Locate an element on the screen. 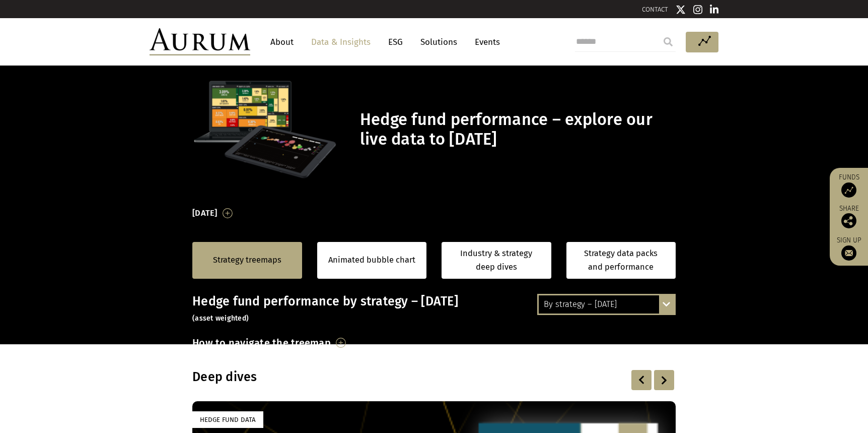 The image size is (868, 433). a: Strategy treemaps is located at coordinates (248, 260).